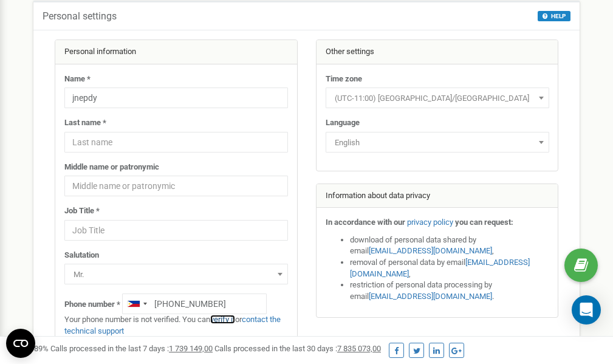  What do you see at coordinates (92, 304) in the screenshot?
I see `label: Phone number *` at bounding box center [92, 304].